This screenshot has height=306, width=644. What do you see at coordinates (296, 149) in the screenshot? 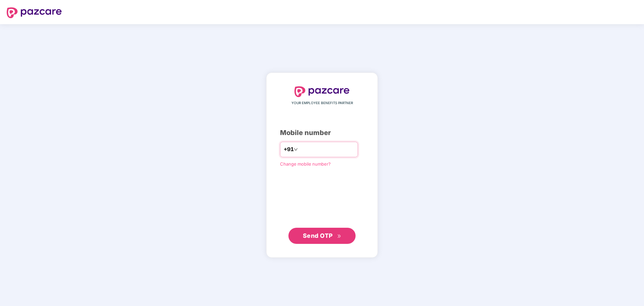
I see `span: down` at bounding box center [296, 149].